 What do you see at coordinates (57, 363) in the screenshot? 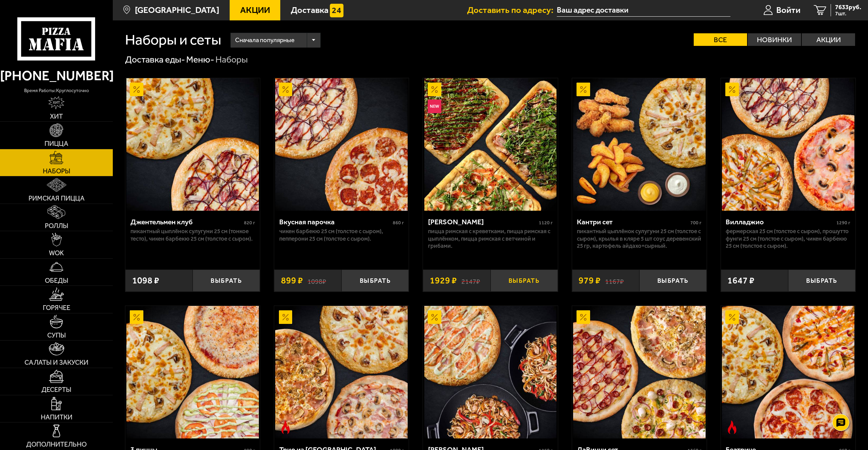
I see `span: Салаты и закуски` at bounding box center [57, 363].